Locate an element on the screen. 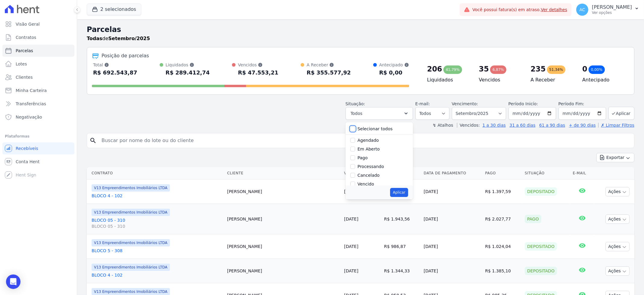 The width and height of the screenshot is (644, 295). div: R$ 0,00 is located at coordinates (394, 72).